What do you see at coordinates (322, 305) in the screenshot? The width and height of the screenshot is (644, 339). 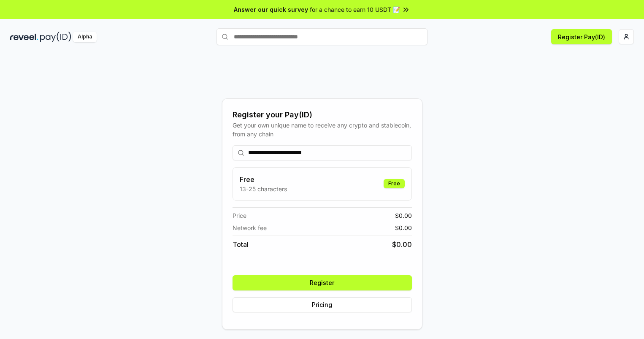 I see `button: Pricing` at bounding box center [322, 305].